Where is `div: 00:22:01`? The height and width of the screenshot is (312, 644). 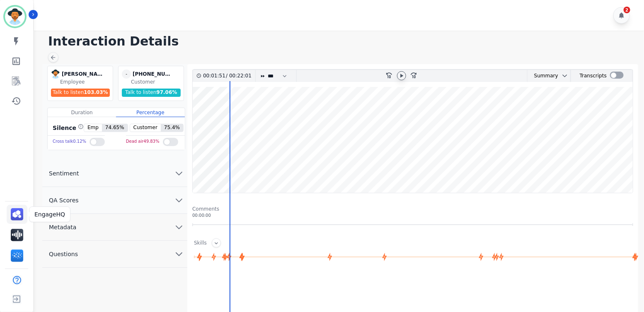
div: 00:22:01 is located at coordinates (238, 76).